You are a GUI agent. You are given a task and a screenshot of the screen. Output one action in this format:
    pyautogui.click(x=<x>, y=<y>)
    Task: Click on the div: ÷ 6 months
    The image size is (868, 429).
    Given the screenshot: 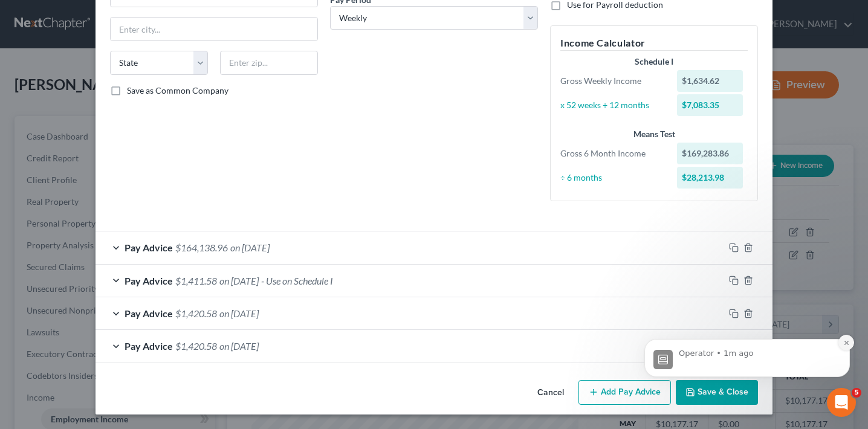 What is the action you would take?
    pyautogui.click(x=612, y=178)
    